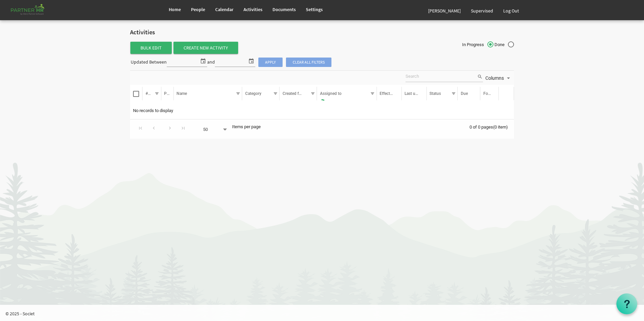 The height and width of the screenshot is (321, 644). I want to click on span: Documents, so click(284, 9).